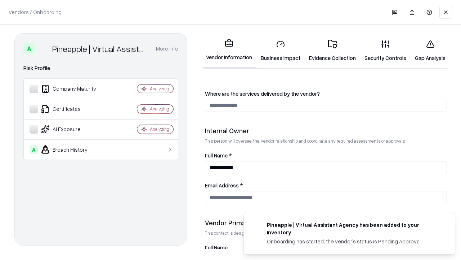 This screenshot has width=461, height=260. What do you see at coordinates (100, 49) in the screenshot?
I see `div: Pineapple | Virtual Assistant Agency` at bounding box center [100, 49].